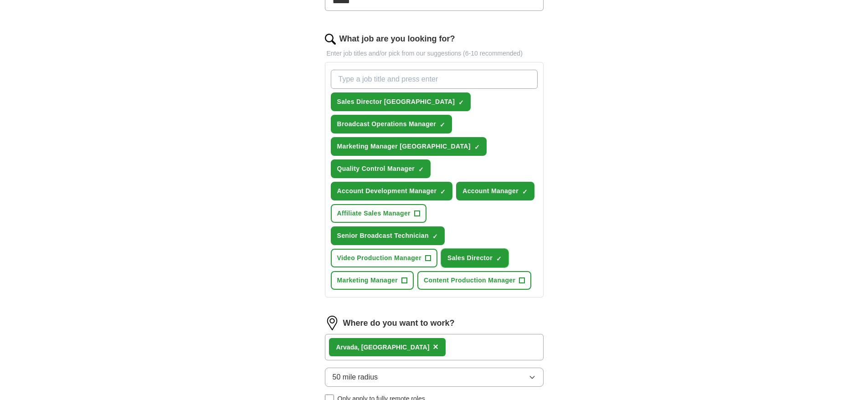 The height and width of the screenshot is (400, 868). What do you see at coordinates (373, 213) in the screenshot?
I see `span: Affiliate Sales Manager` at bounding box center [373, 213].